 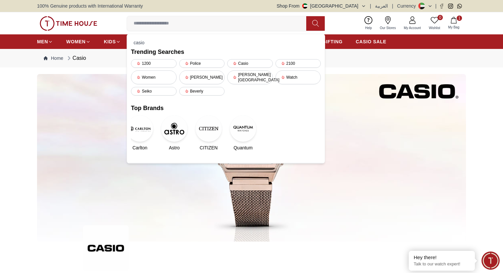 I want to click on a: WOMEN, so click(x=78, y=42).